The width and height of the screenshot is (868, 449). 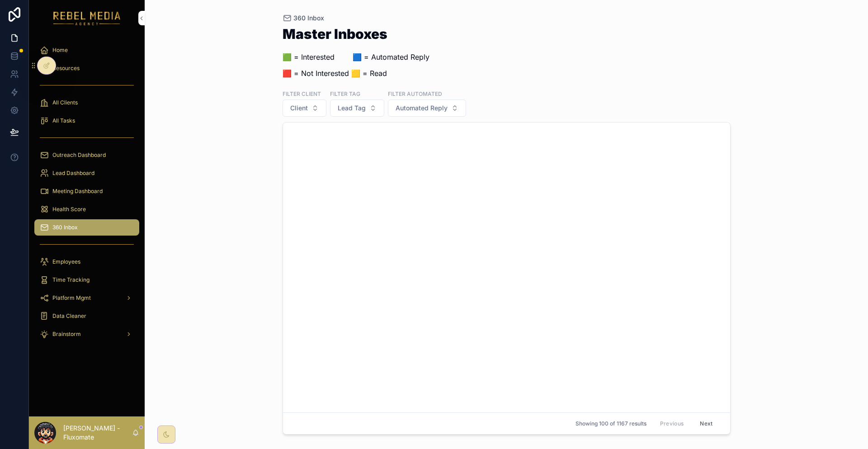 What do you see at coordinates (70, 209) in the screenshot?
I see `span: Health Score` at bounding box center [70, 209].